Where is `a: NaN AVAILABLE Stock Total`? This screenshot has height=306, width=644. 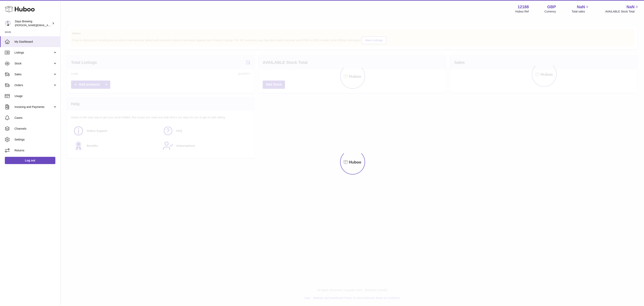
a: NaN AVAILABLE Stock Total is located at coordinates (622, 9).